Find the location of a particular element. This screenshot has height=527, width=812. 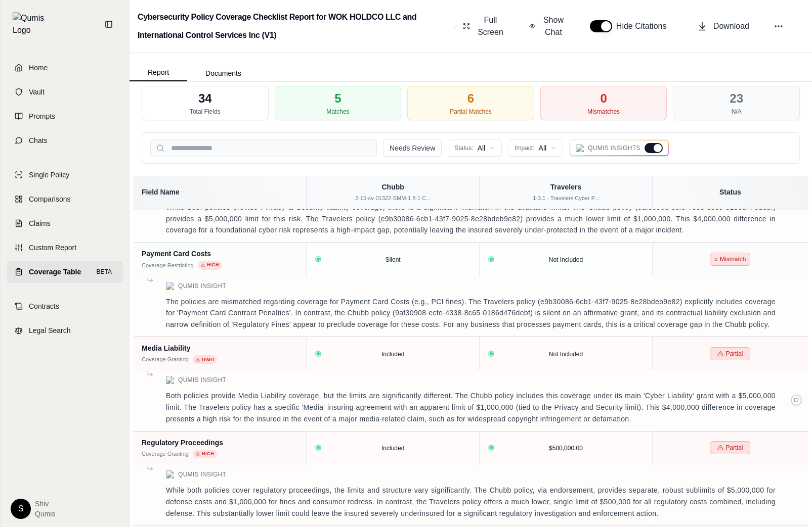

div: Matches is located at coordinates (337, 111).